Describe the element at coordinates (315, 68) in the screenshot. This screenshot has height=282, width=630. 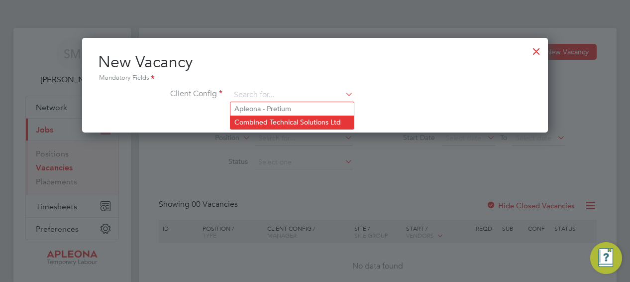
I see `h2: New Vacancy` at that location.